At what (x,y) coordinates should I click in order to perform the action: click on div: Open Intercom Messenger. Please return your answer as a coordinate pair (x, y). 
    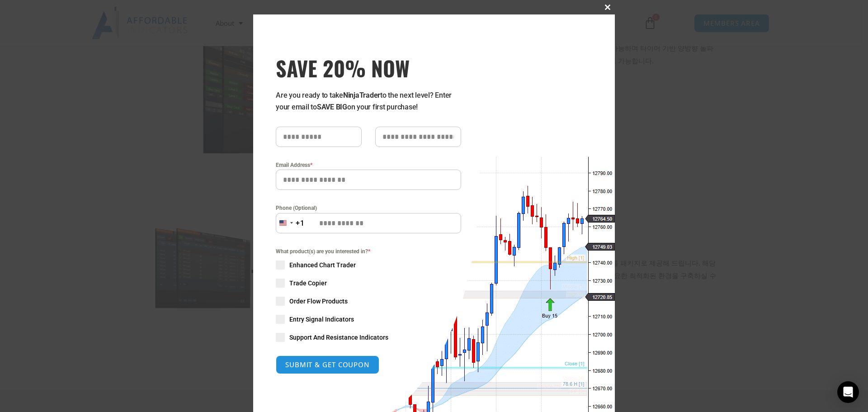
    Looking at the image, I should click on (848, 392).